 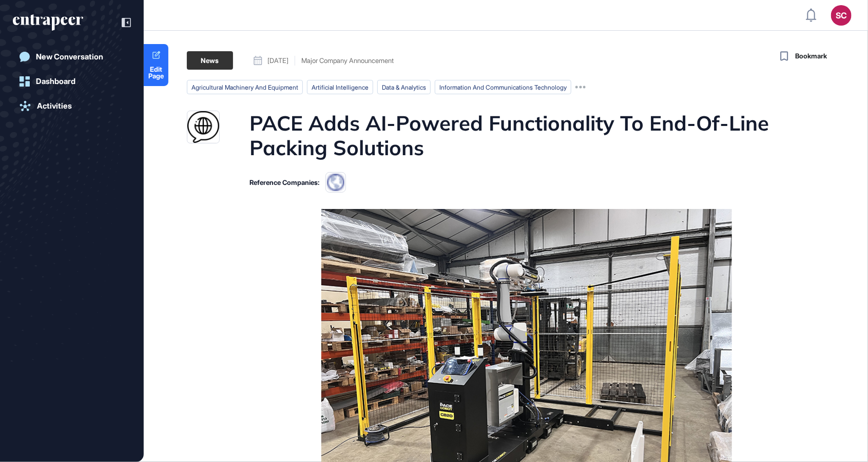 What do you see at coordinates (70, 57) in the screenshot?
I see `div: New Conversation` at bounding box center [70, 57].